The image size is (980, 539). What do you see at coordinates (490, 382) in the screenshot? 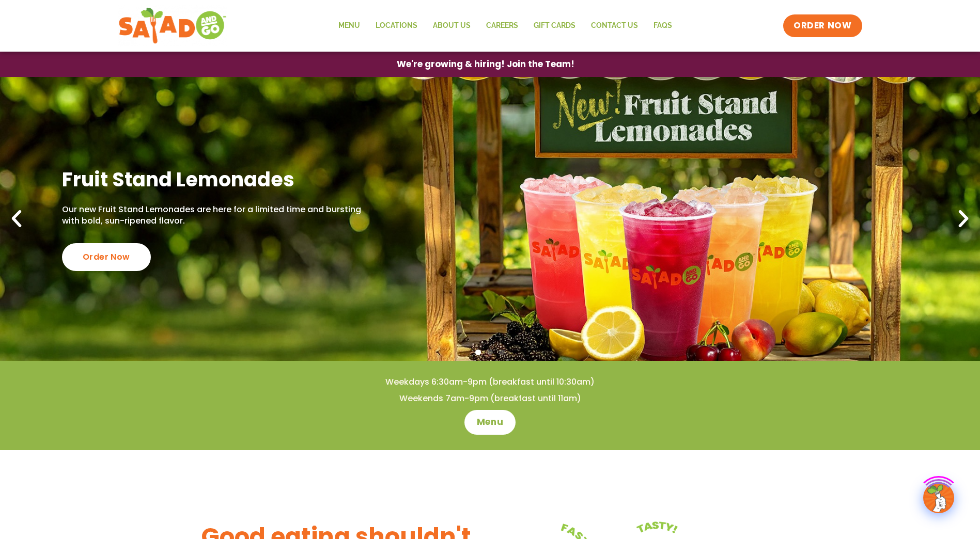
I see `h4: Weekdays 6:30am-9pm (breakfast until 10:30am)` at bounding box center [490, 382].